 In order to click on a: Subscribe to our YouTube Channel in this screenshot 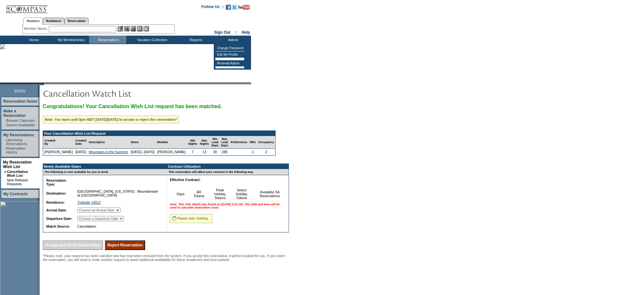, I will do `click(244, 8)`.